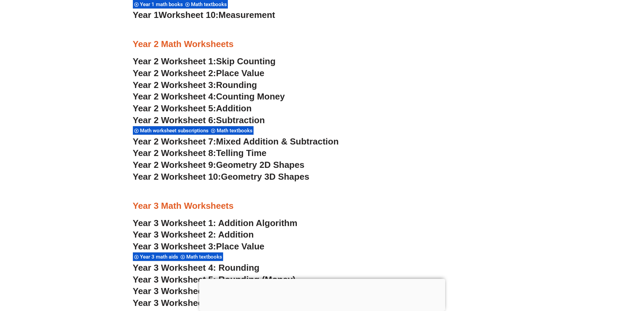 The height and width of the screenshot is (311, 644). What do you see at coordinates (587, 273) in the screenshot?
I see `div: Chat Widget` at bounding box center [587, 273].